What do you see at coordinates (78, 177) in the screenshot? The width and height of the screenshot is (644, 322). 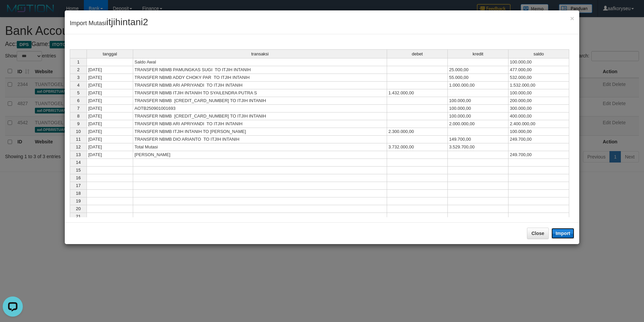 I see `span: 16` at bounding box center [78, 177].